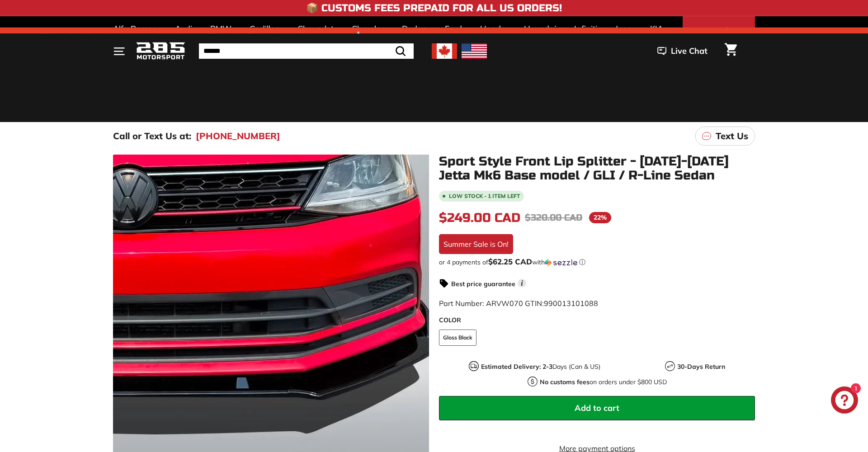  What do you see at coordinates (476, 244) in the screenshot?
I see `div: Summer Sale is On!` at bounding box center [476, 244].